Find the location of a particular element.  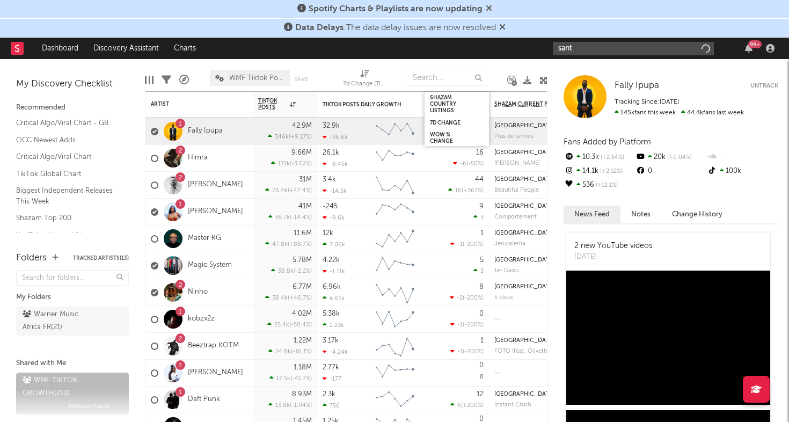

div: 7D Change is located at coordinates (449, 123).